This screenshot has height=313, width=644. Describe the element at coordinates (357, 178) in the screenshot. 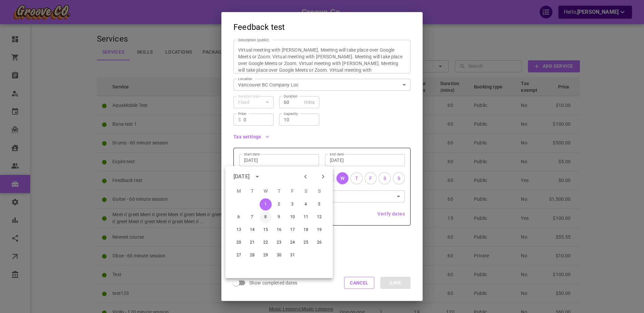

I see `button: T` at that location.